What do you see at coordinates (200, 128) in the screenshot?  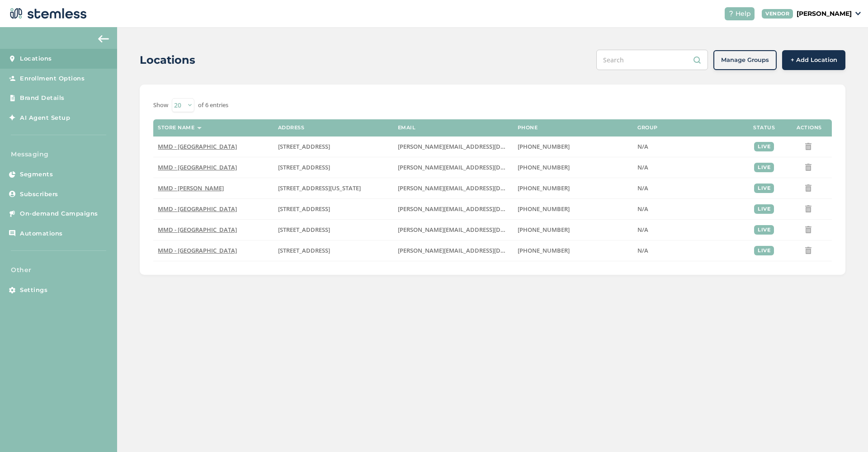 I see `img: icon-sort-1e1d7615.svg` at bounding box center [200, 128].